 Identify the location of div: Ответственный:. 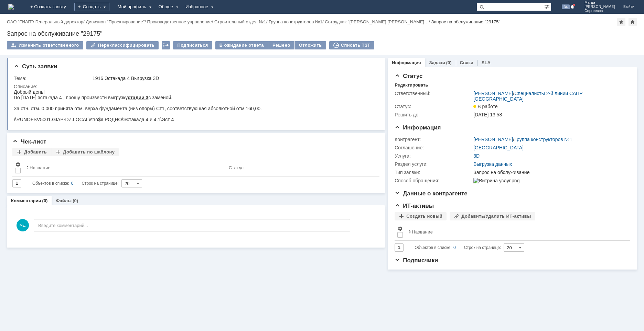
(434, 93).